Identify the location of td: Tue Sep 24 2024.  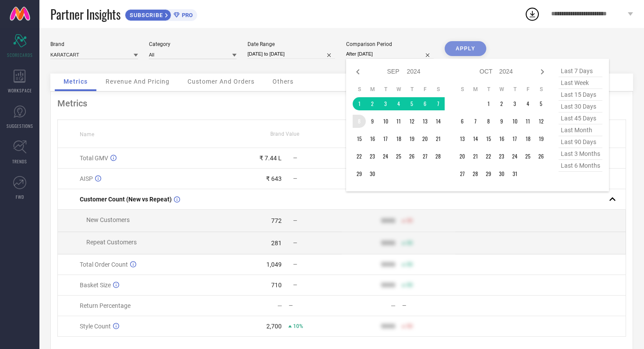
(385, 157).